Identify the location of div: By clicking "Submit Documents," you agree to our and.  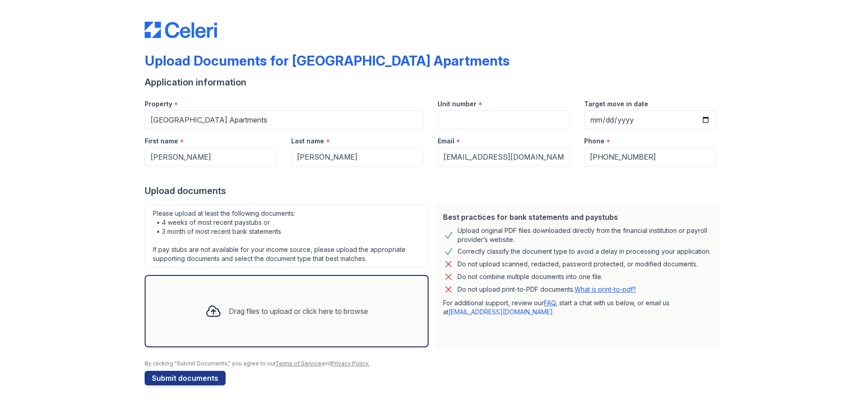
(434, 364).